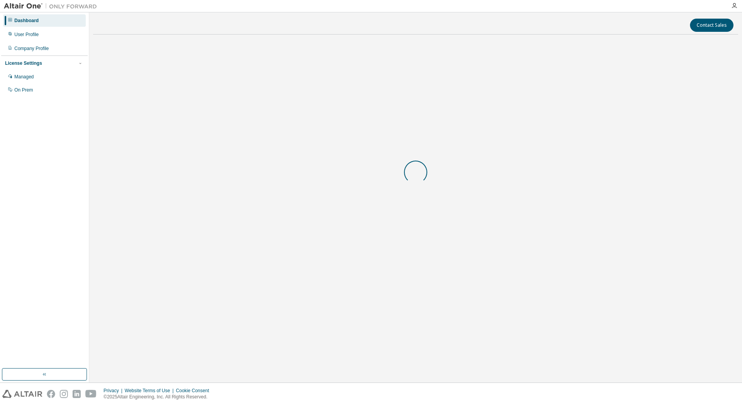 The height and width of the screenshot is (405, 742). I want to click on img: youtube.svg, so click(91, 394).